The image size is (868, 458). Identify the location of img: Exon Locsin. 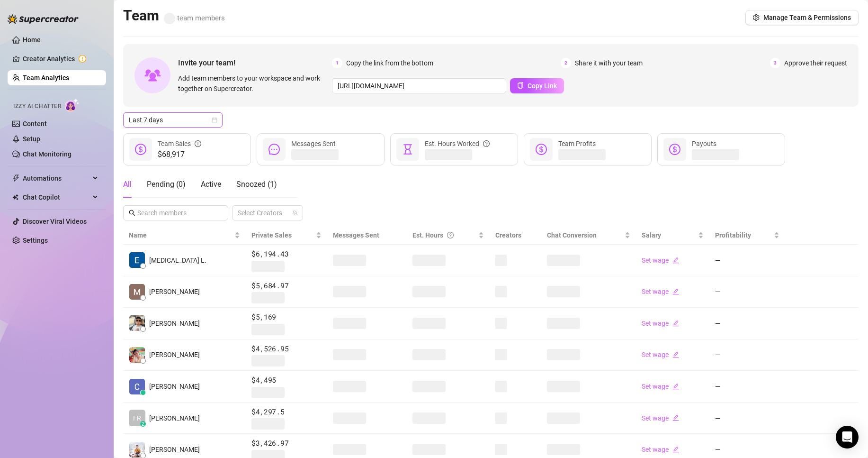
(137, 259).